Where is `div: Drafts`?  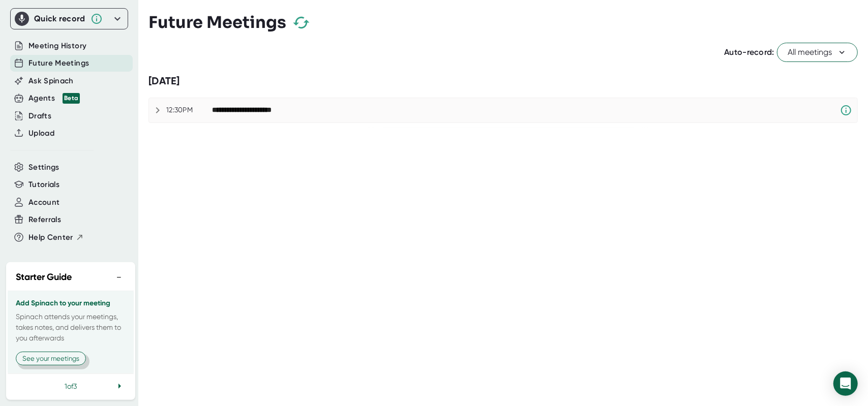
div: Drafts is located at coordinates (40, 116).